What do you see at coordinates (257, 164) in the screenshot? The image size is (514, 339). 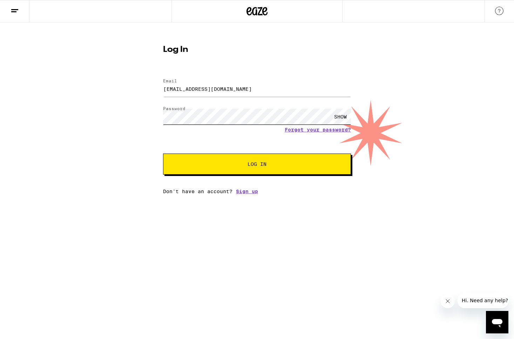 I see `button: Log In` at bounding box center [257, 164].